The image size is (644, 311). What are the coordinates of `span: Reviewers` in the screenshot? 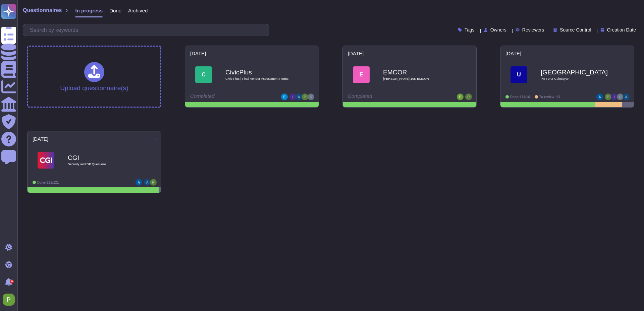 It's located at (533, 30).